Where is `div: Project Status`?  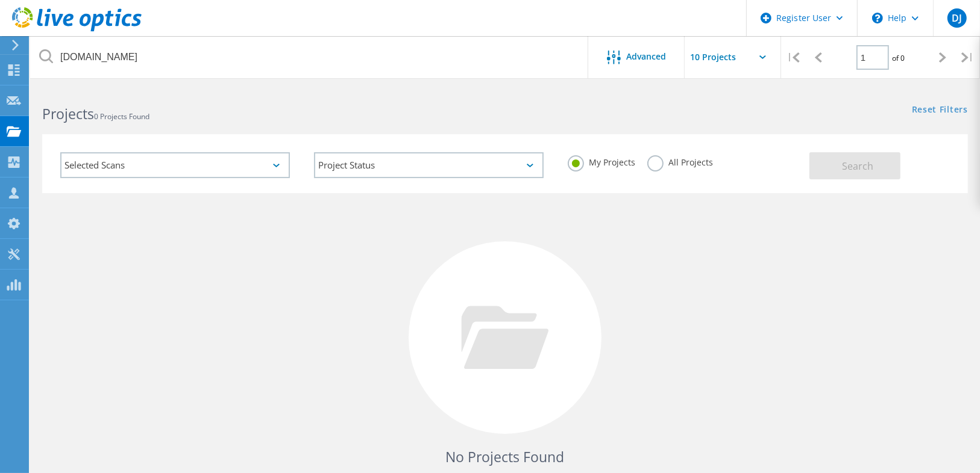
div: Project Status is located at coordinates (429, 165).